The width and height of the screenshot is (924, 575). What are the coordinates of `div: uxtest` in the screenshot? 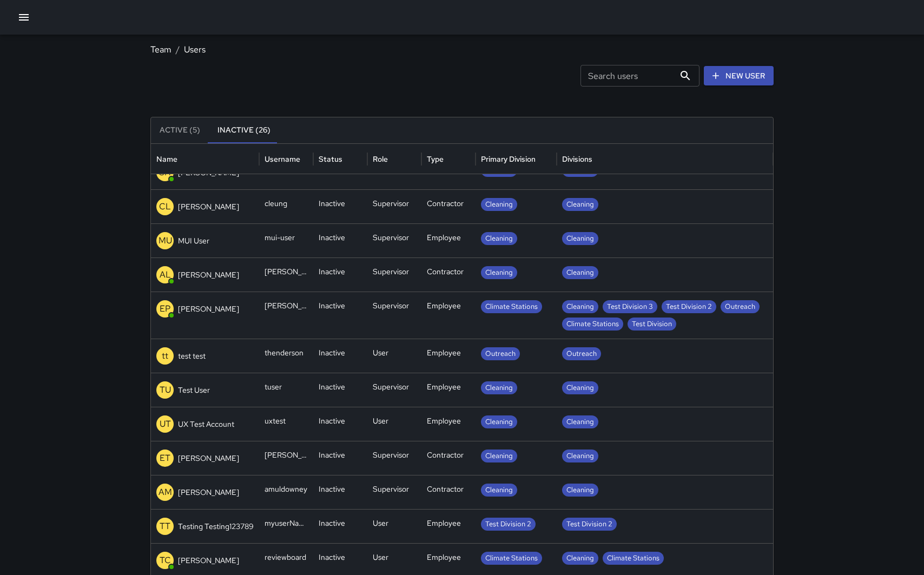 It's located at (286, 423).